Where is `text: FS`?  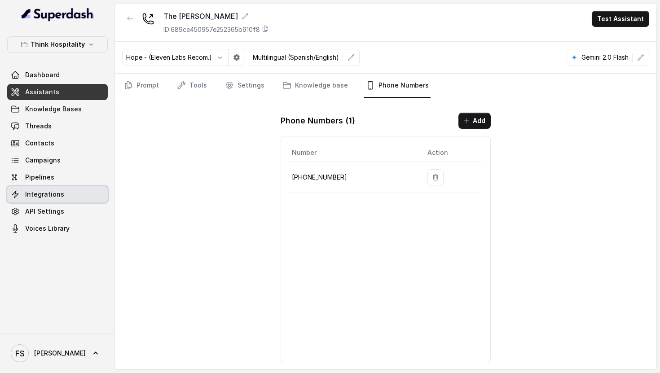
text: FS is located at coordinates (20, 353).